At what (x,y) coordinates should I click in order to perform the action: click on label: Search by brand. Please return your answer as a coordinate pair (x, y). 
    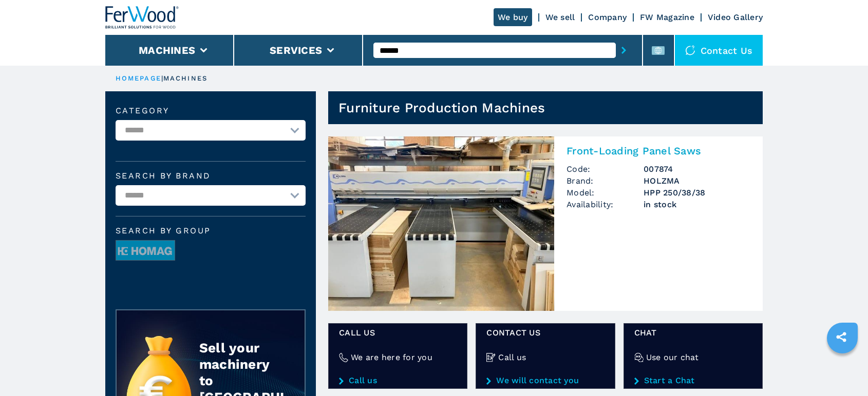
    Looking at the image, I should click on (211, 176).